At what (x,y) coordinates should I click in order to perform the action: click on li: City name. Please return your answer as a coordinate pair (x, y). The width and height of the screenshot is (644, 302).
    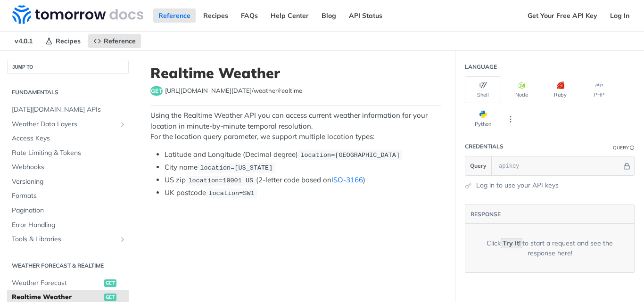
    Looking at the image, I should click on (302, 167).